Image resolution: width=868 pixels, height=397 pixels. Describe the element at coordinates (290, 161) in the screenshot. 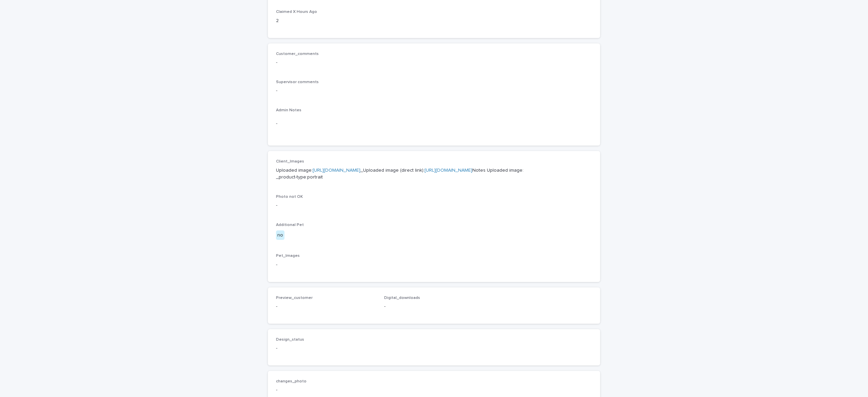

I see `span: Client_Images` at that location.